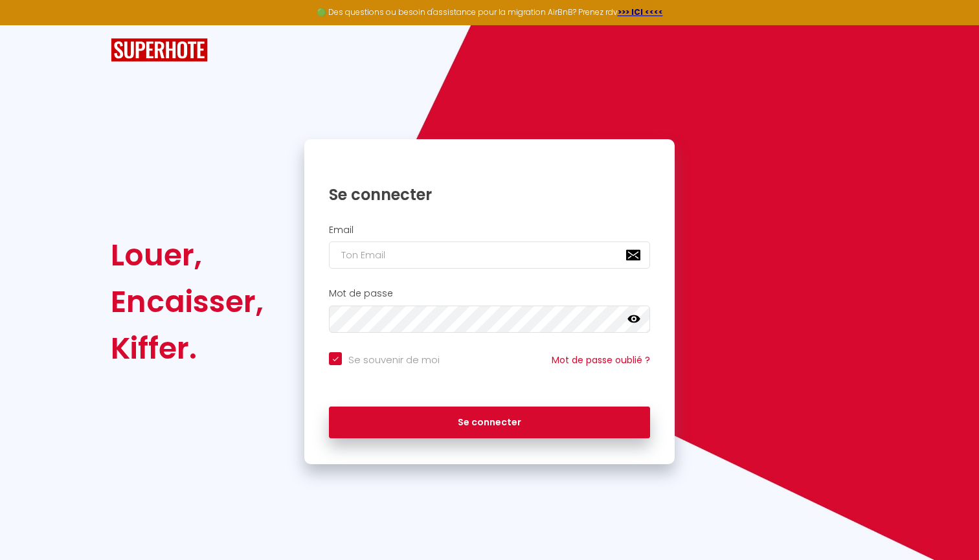 The image size is (979, 560). Describe the element at coordinates (490, 255) in the screenshot. I see `input: Ton Email` at that location.